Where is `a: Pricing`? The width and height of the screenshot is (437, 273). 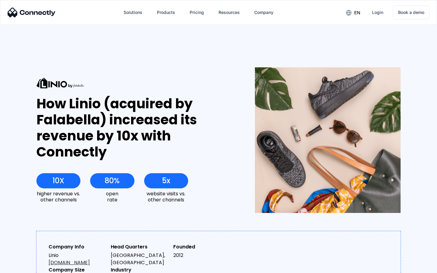
a: Pricing is located at coordinates (197, 12).